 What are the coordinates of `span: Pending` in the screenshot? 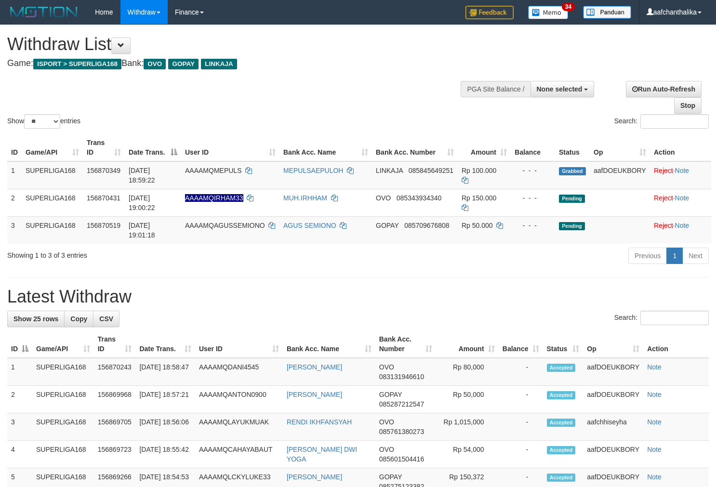 It's located at (572, 226).